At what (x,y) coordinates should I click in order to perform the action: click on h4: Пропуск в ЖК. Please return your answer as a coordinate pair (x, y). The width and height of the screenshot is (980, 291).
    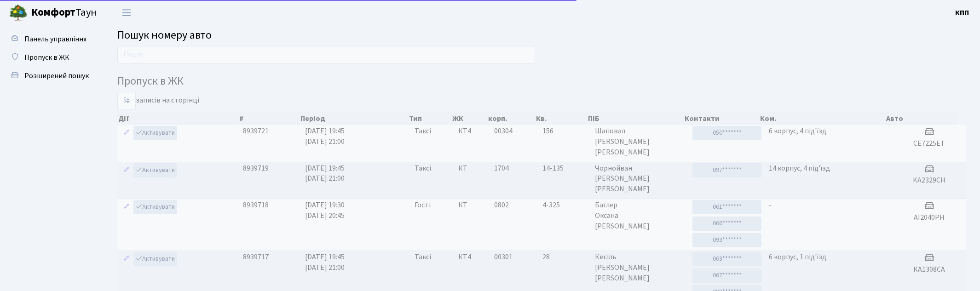
    Looking at the image, I should click on (541, 81).